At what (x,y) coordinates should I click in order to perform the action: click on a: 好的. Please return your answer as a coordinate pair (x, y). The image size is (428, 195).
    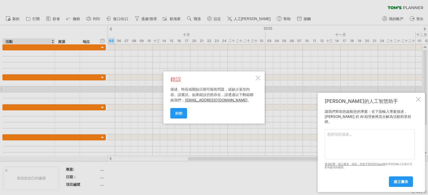
    Looking at the image, I should click on (179, 113).